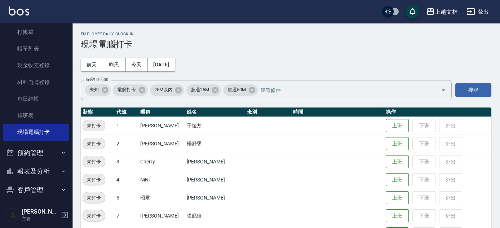  What do you see at coordinates (36, 209) in the screenshot?
I see `button: 員工及薪資` at bounding box center [36, 209].